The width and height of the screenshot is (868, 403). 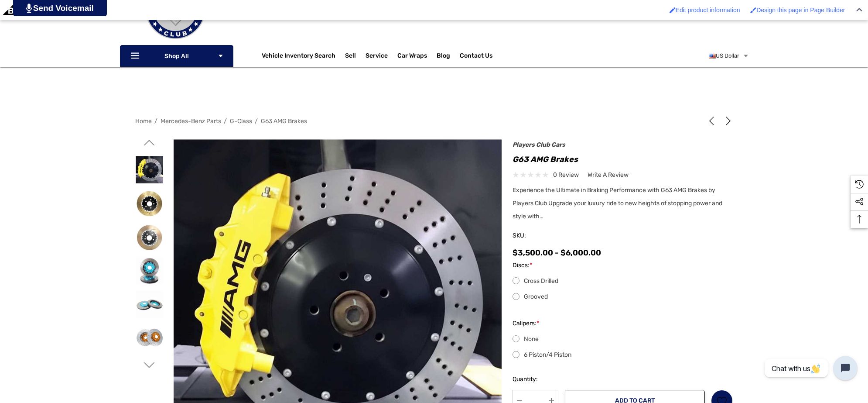 What do you see at coordinates (798, 10) in the screenshot?
I see `a: Enabled brush for page builder edit. Design this page in Page Builder` at bounding box center [798, 10].